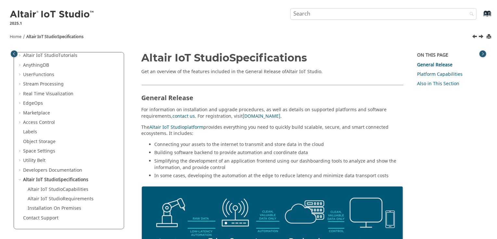 The height and width of the screenshot is (239, 497). What do you see at coordinates (273, 130) in the screenshot?
I see `p: The provides everything you need to quickly build scalable, secure, and smart connected ecosystem...` at bounding box center [273, 130].